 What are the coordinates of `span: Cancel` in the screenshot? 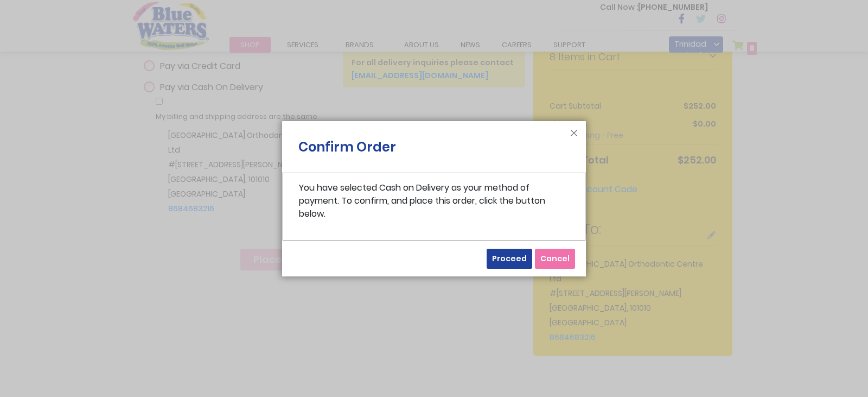 It's located at (555, 258).